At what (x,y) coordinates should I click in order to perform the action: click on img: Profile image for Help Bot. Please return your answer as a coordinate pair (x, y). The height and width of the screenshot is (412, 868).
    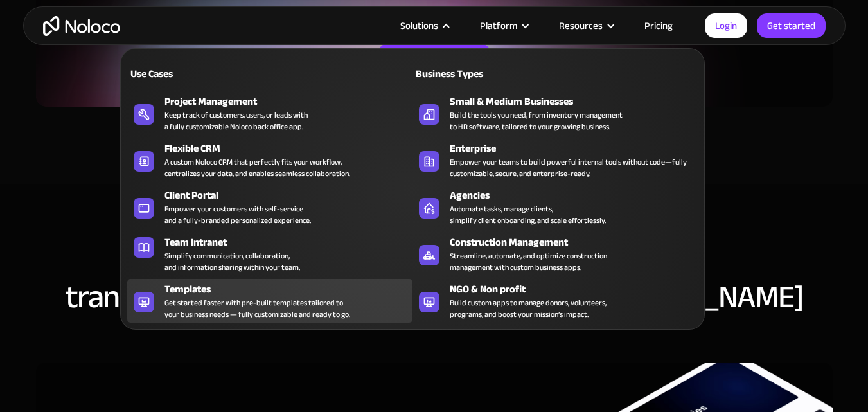
    Looking at the image, I should click on (47, 18).